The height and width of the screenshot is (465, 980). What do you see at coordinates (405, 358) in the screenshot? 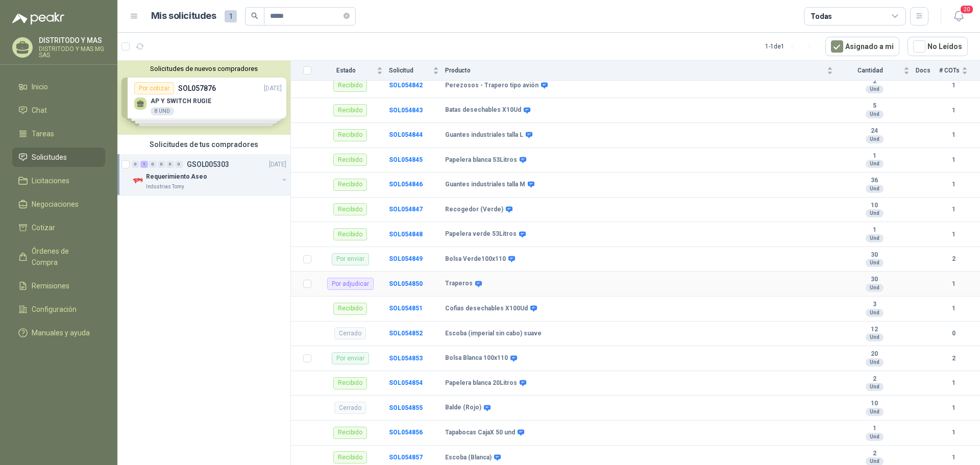
I see `b: SOL054853` at bounding box center [405, 358].